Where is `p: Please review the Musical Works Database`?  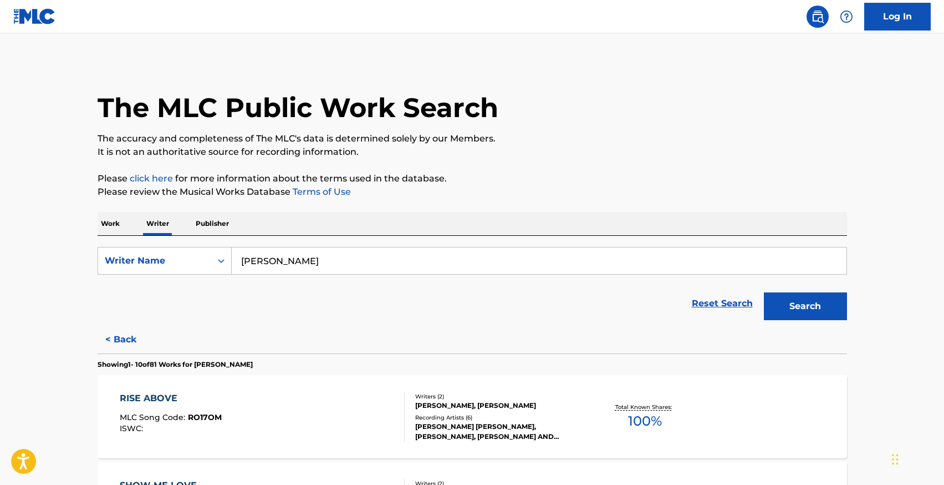
p: Please review the Musical Works Database is located at coordinates (472, 192).